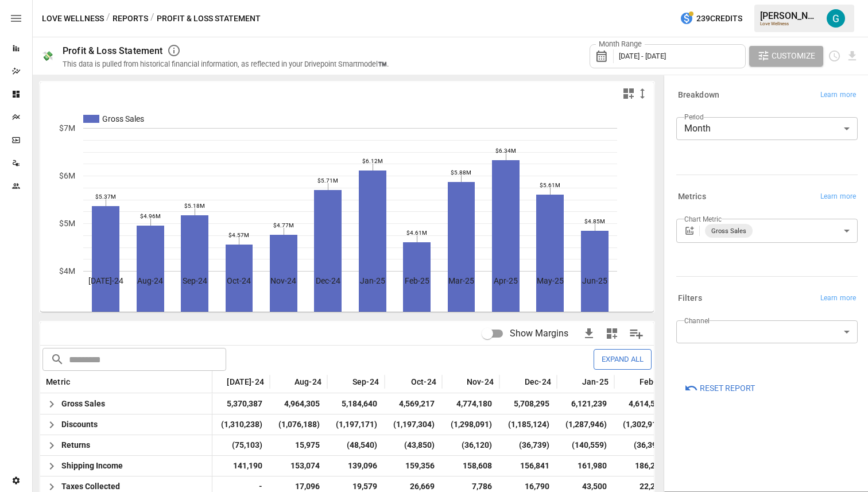 This screenshot has height=492, width=868. Describe the element at coordinates (305, 466) in the screenshot. I see `span: 153,074` at that location.